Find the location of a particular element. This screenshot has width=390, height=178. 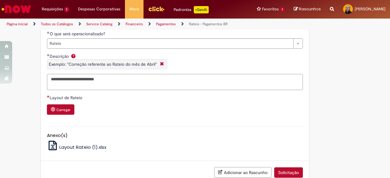

span: Rateio is located at coordinates (170, 44).